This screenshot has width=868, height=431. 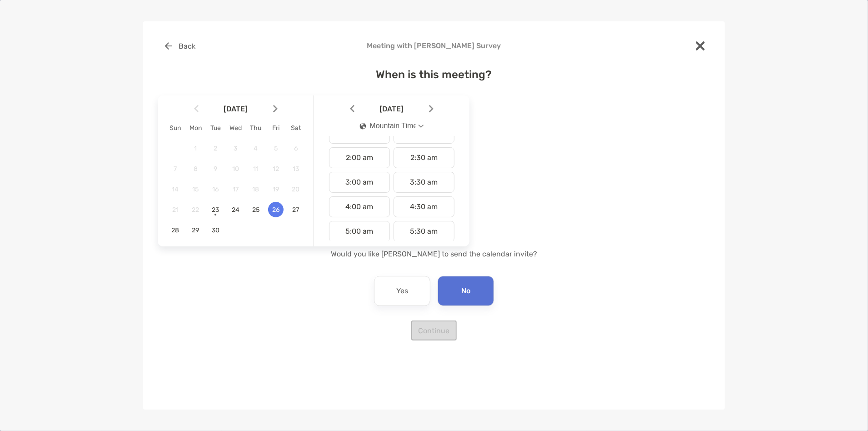 I want to click on span: 22, so click(x=195, y=210).